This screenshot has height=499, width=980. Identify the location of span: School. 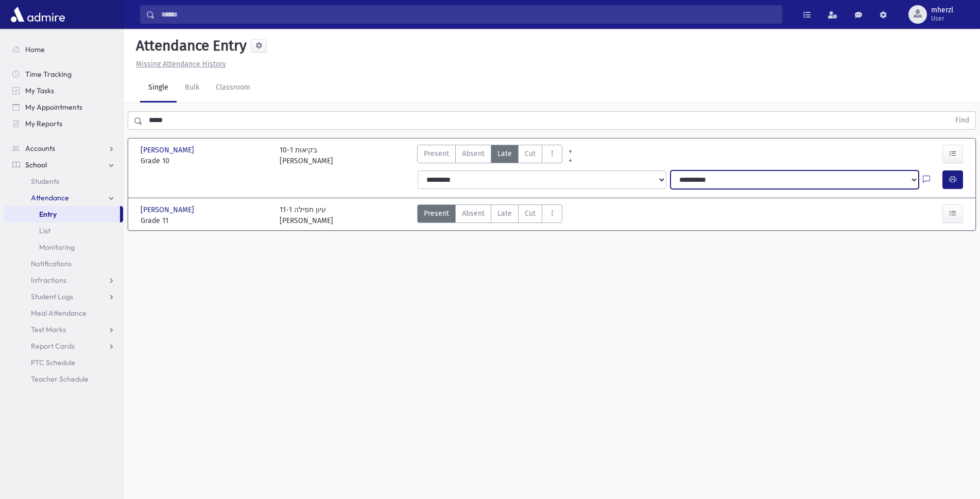
(36, 165).